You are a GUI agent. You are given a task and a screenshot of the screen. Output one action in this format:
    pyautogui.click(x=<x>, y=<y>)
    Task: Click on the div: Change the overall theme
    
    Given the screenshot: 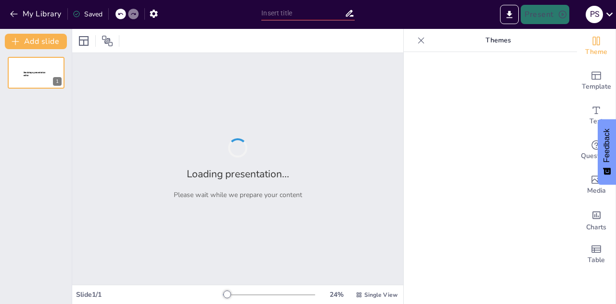 What is the action you would take?
    pyautogui.click(x=596, y=46)
    